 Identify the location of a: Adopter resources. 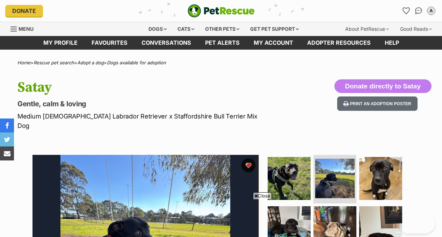
(339, 43).